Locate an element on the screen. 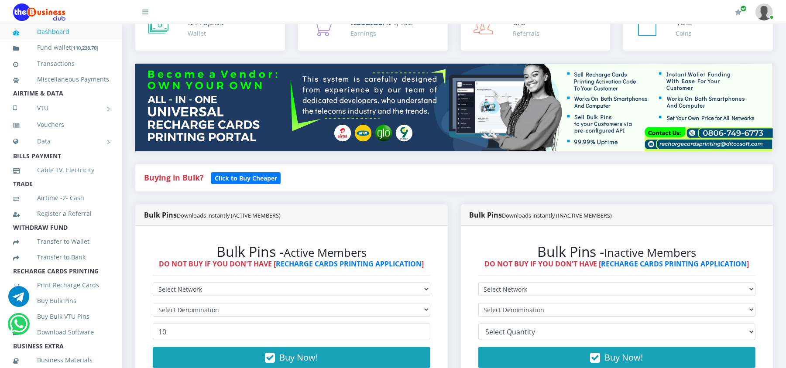  a: VTU is located at coordinates (61, 108).